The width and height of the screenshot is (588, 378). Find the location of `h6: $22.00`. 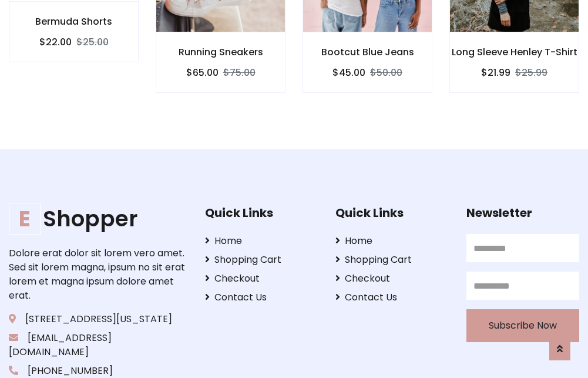

h6: $22.00 is located at coordinates (56, 42).